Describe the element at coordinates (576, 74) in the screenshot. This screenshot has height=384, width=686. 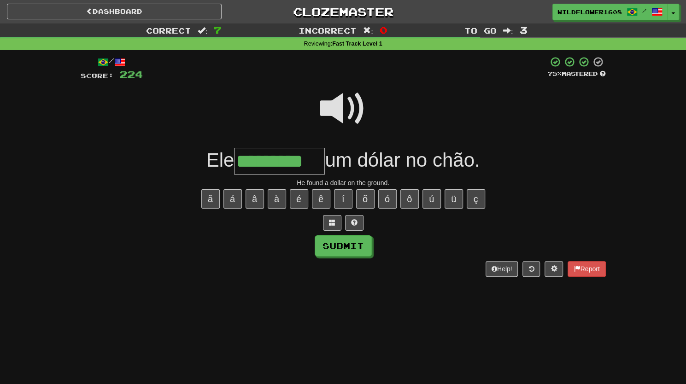
I see `div: Mastered` at that location.